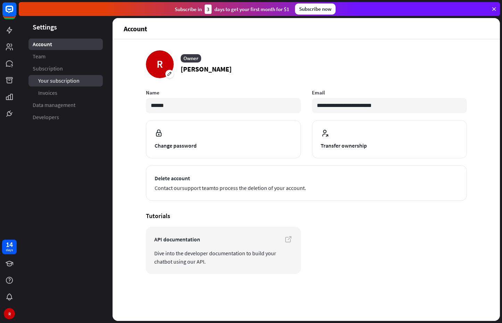  Describe the element at coordinates (9, 250) in the screenshot. I see `div: days` at that location.